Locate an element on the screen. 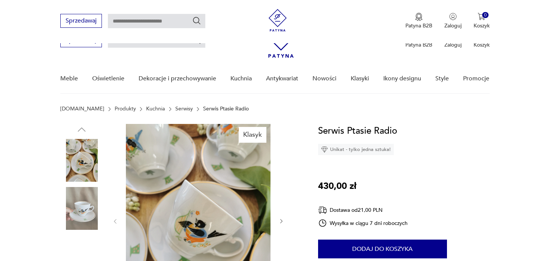 The width and height of the screenshot is (550, 261). a: Nowości is located at coordinates (325, 78).